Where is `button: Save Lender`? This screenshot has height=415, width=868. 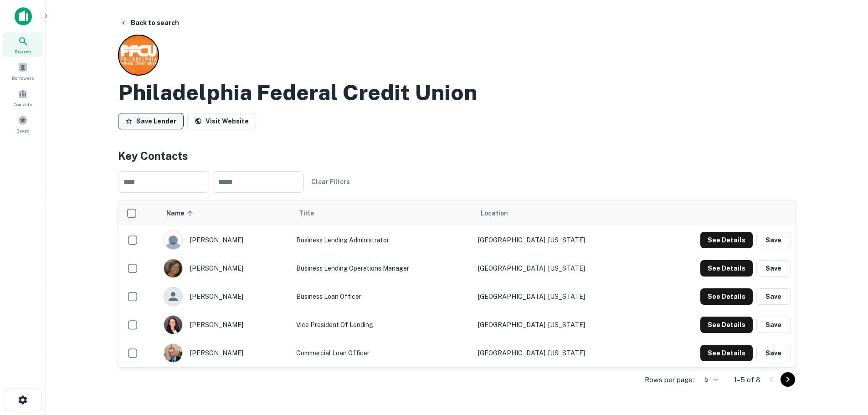 button: Save Lender is located at coordinates (151, 121).